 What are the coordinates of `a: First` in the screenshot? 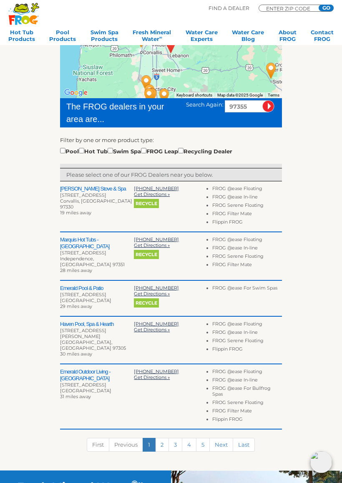 It's located at (98, 444).